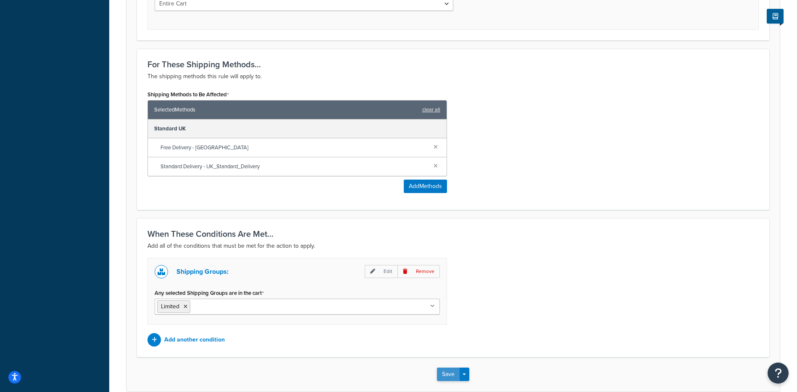 This screenshot has width=797, height=392. Describe the element at coordinates (453, 64) in the screenshot. I see `h3: For These Shipping Methods...` at that location.